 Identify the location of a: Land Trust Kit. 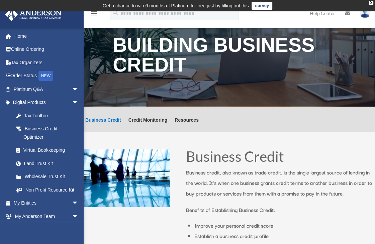
(49, 164).